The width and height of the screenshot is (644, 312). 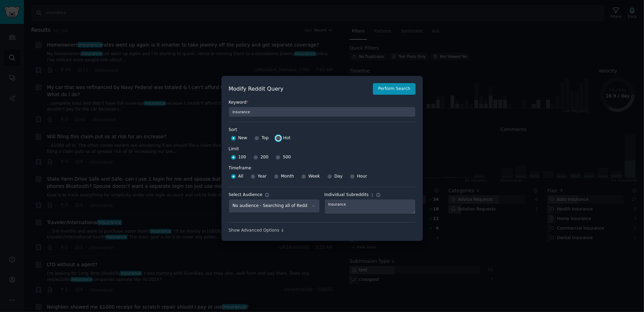 I want to click on span: Hot, so click(x=287, y=138).